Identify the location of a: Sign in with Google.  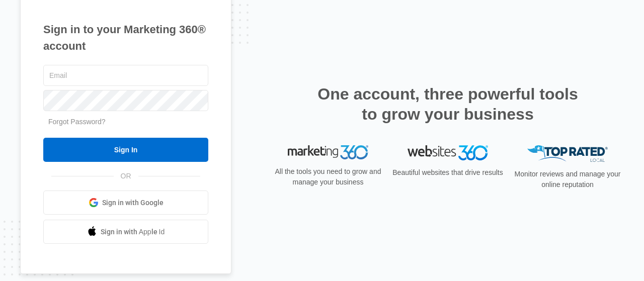
(126, 202).